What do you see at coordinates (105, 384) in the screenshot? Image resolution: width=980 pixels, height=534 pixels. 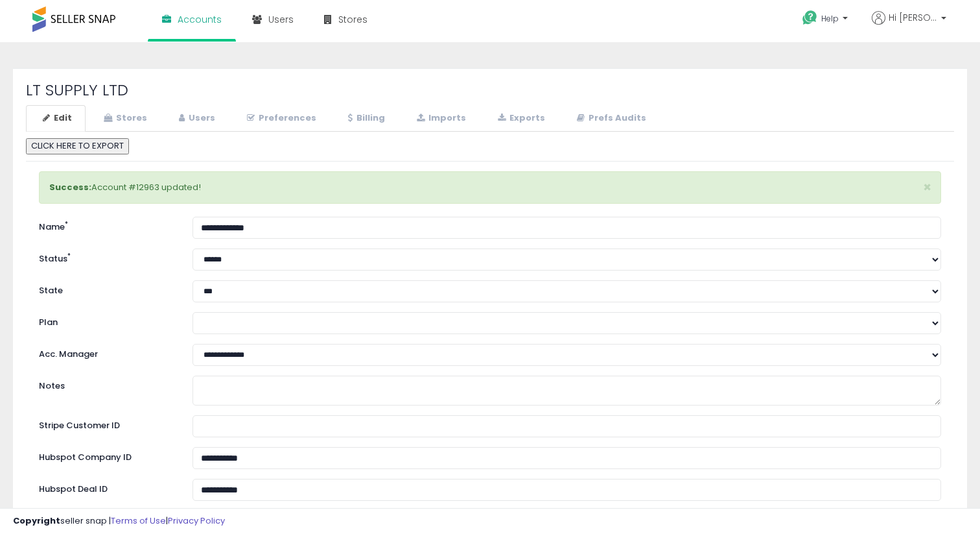 I see `label: Notes` at bounding box center [105, 384].